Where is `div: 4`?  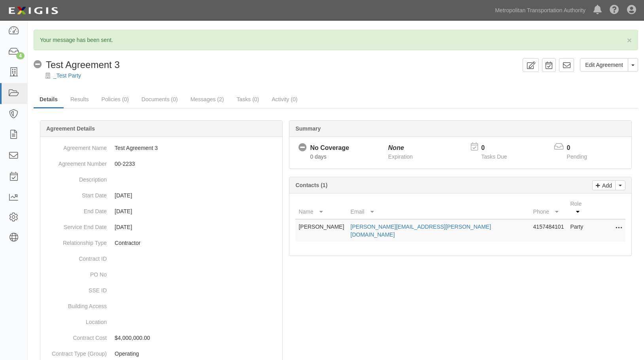
div: 4 is located at coordinates (20, 56).